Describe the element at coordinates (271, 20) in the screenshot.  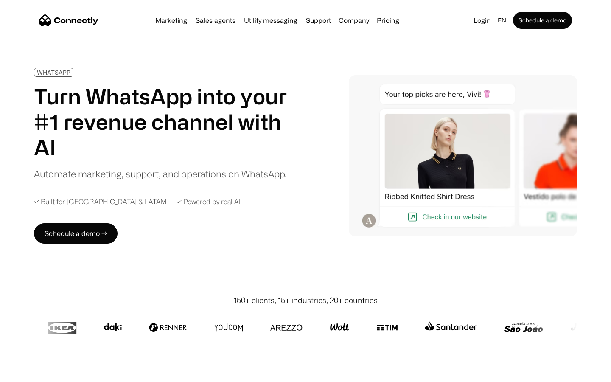
I see `a: Utility messaging` at that location.